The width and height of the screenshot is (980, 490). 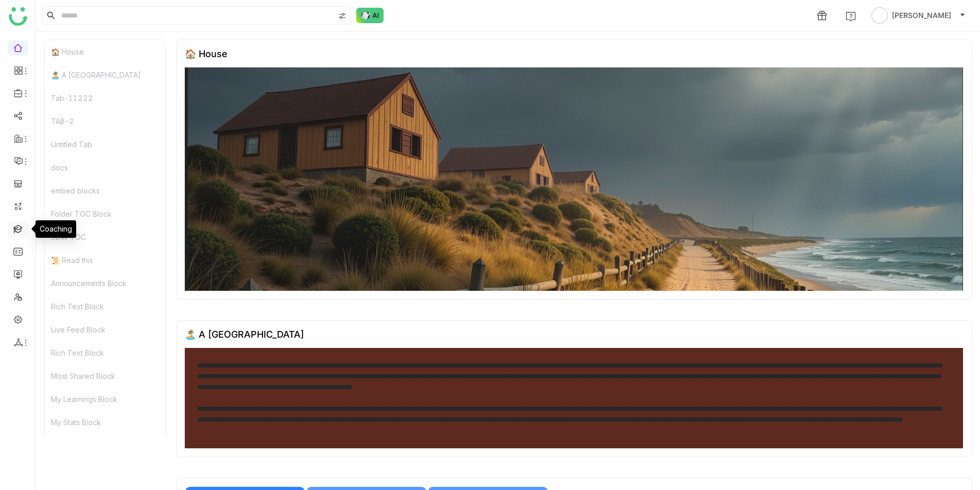 What do you see at coordinates (105, 259) in the screenshot?
I see `div: 📜 Read this` at bounding box center [105, 259].